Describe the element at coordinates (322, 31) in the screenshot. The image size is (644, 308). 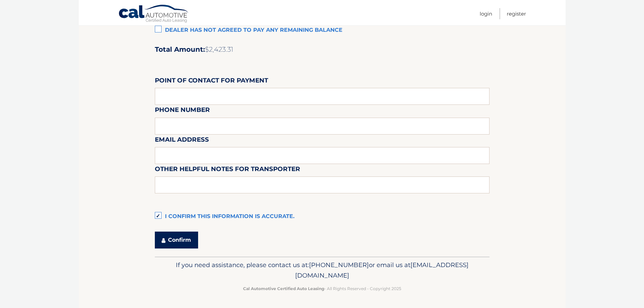
I see `label: Dealer has not agreed to pay any remaining balance` at that location.